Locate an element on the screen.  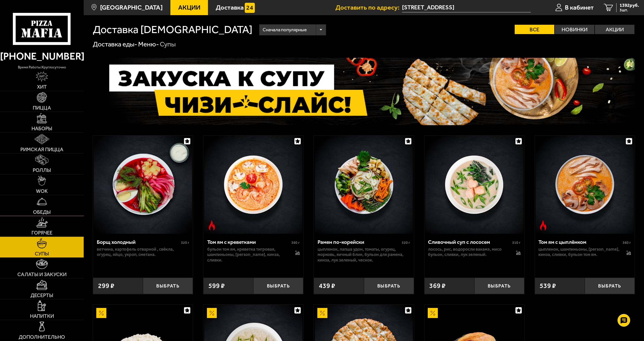
input: Ваш адрес доставки is located at coordinates (466, 8).